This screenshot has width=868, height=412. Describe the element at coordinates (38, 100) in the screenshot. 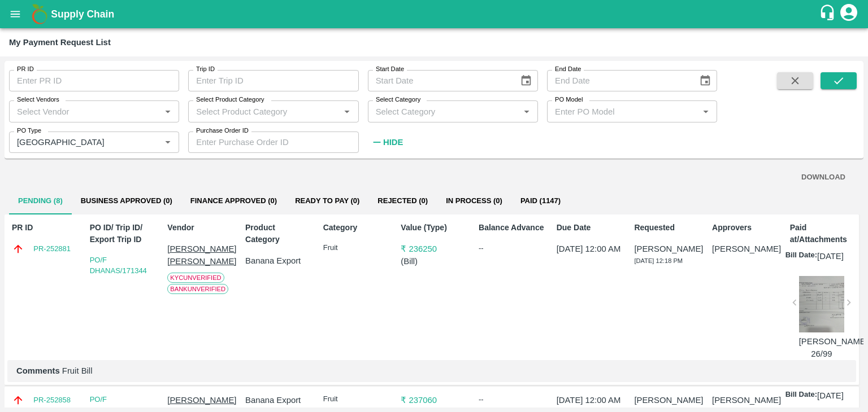

I see `label: Select Vendors` at that location.